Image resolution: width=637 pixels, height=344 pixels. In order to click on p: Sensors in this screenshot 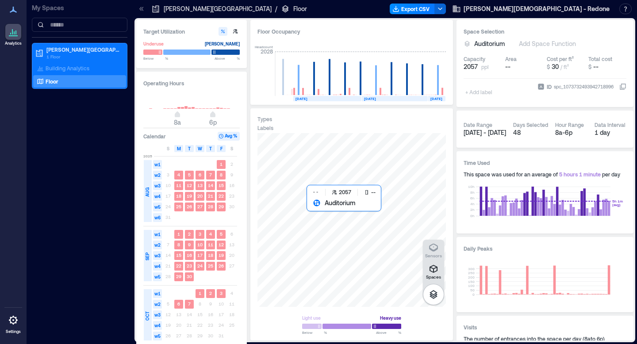, I will do `click(433, 256)`.